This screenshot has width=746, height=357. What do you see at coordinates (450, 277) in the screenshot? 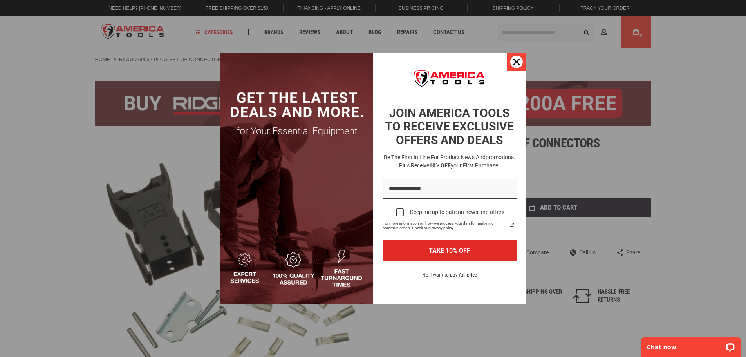
I see `button: No, I want to pay full price` at bounding box center [450, 277].